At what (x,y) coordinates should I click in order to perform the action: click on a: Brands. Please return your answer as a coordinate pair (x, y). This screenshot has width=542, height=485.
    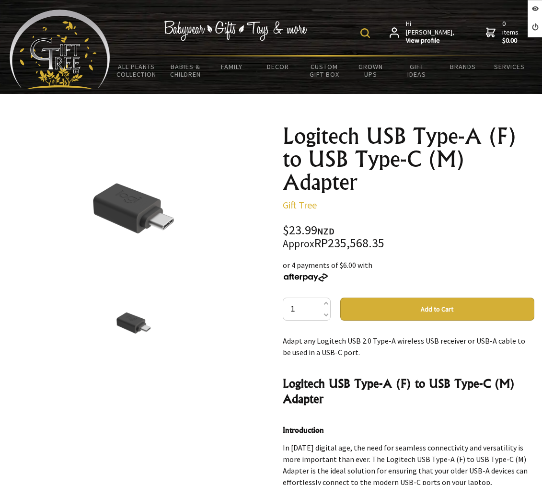
    Looking at the image, I should click on (463, 67).